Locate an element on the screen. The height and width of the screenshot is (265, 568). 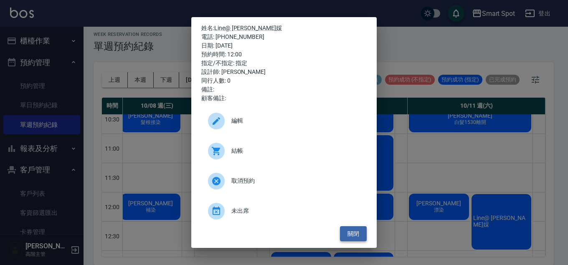
div: 編輯 is located at coordinates (284, 121).